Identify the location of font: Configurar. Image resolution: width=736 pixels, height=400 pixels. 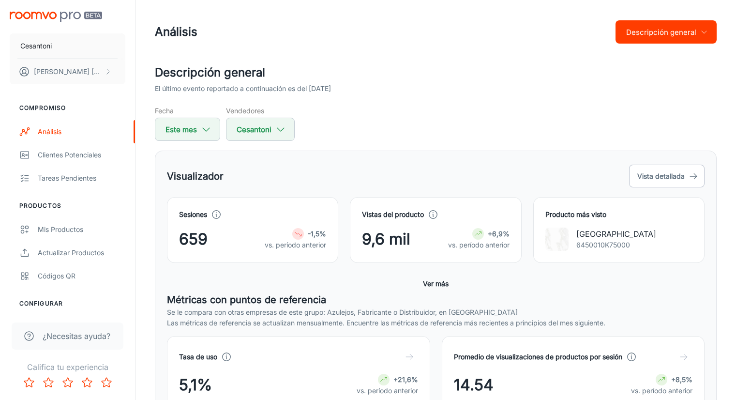
(41, 303).